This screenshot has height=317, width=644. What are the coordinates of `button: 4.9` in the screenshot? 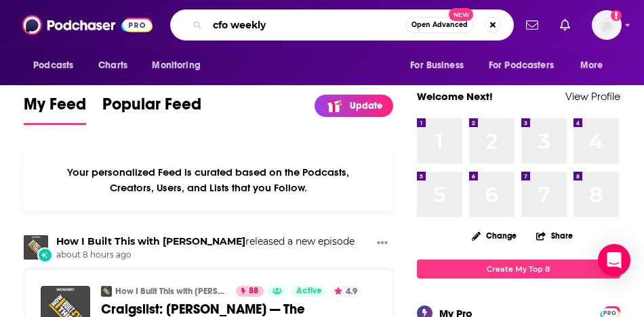 It's located at (346, 291).